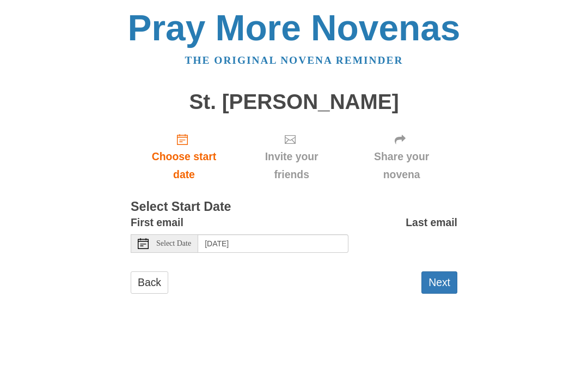 The width and height of the screenshot is (588, 376). I want to click on a: Back, so click(149, 282).